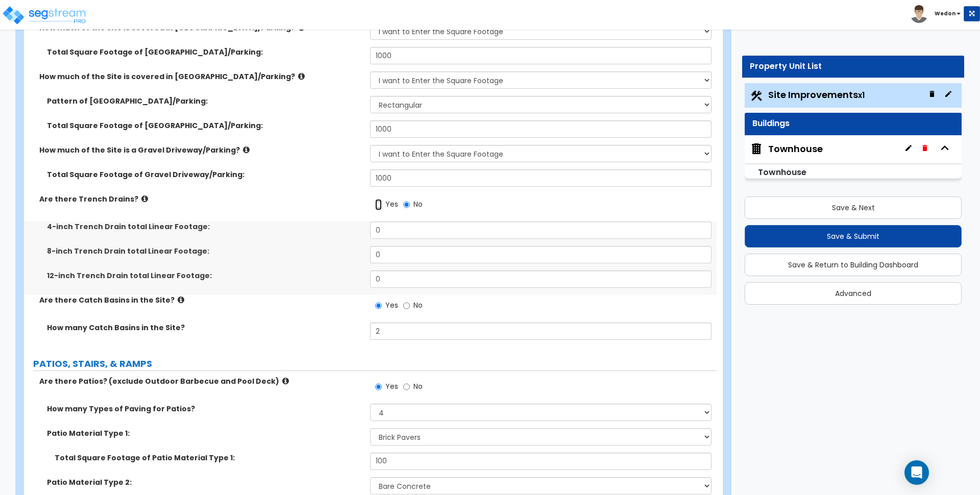 The image size is (980, 495). I want to click on button: Save & Return to Building Dashboard, so click(852, 265).